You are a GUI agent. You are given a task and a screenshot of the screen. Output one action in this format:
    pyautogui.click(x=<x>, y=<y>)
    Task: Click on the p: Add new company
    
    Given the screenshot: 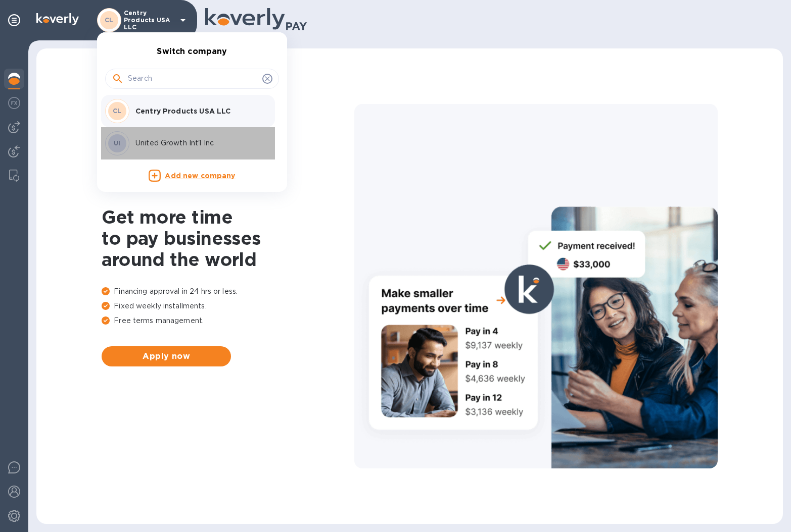 What is the action you would take?
    pyautogui.click(x=200, y=177)
    